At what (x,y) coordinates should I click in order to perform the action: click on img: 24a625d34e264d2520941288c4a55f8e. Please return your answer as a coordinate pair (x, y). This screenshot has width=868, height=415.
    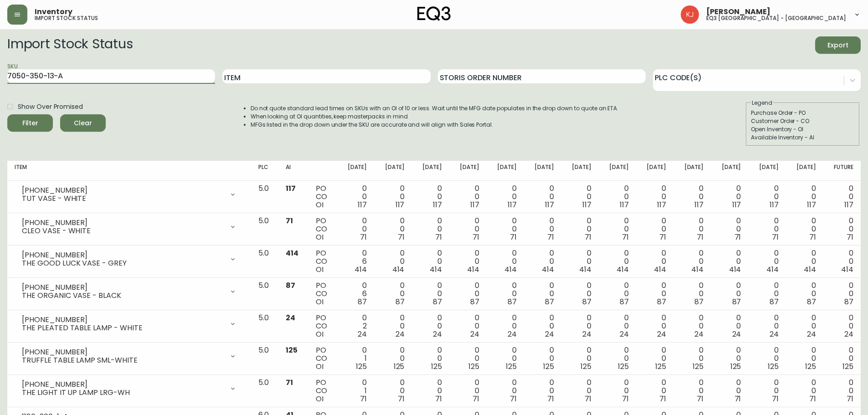
    Looking at the image, I should click on (690, 14).